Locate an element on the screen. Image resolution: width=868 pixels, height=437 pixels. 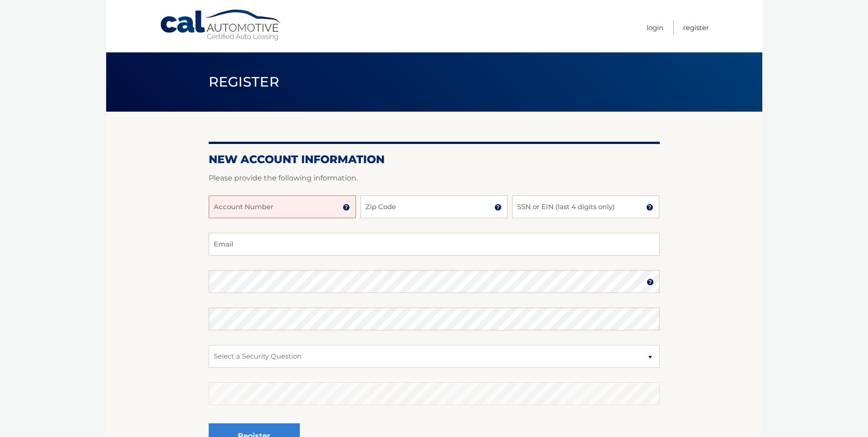
input: SSN or EIN (last 4 digits only) is located at coordinates (585, 207).